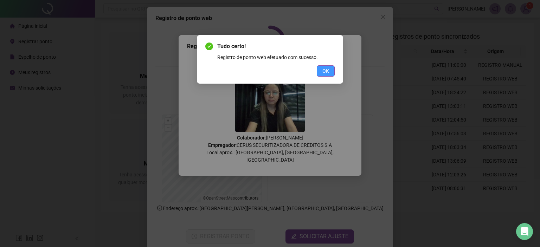 This screenshot has height=247, width=540. I want to click on span: check-circle, so click(209, 46).